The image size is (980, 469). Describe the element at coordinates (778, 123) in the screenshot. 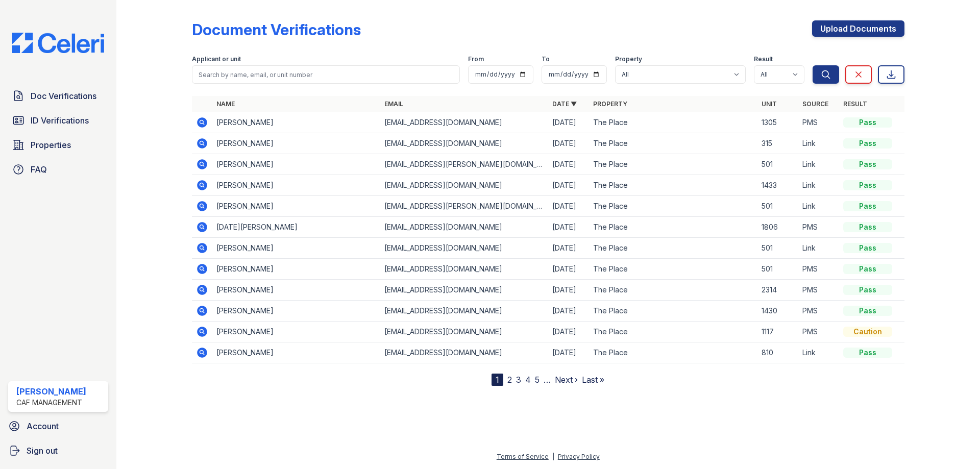

I see `td: 1305` at that location.